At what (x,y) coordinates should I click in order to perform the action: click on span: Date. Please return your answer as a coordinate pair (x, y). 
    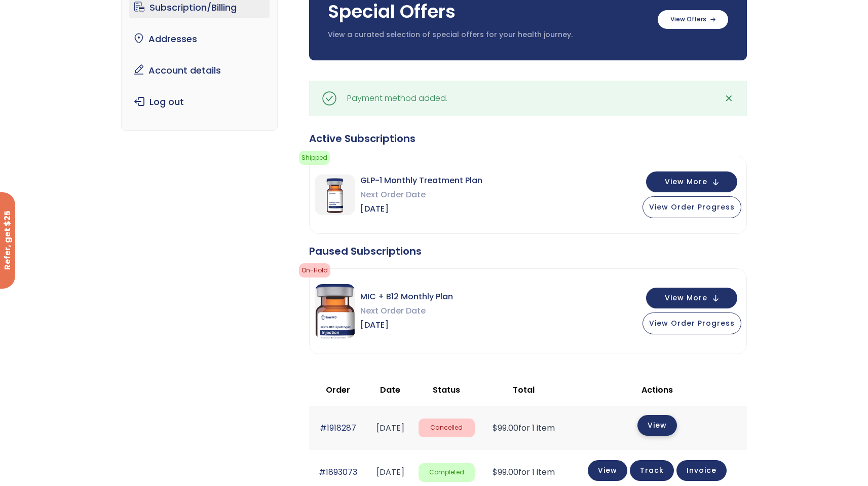
    Looking at the image, I should click on (390, 390).